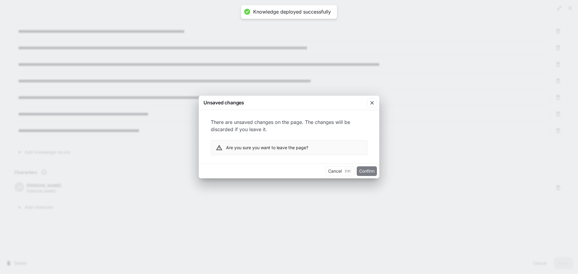 The image size is (578, 274). I want to click on div: Knowledge deployed successfully, so click(292, 12).